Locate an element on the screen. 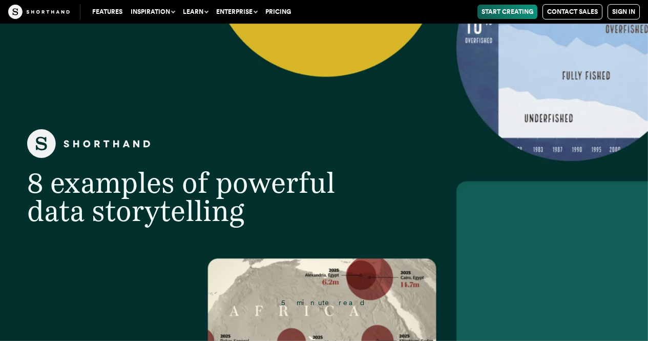 This screenshot has width=648, height=341. button: Inspiration is located at coordinates (153, 12).